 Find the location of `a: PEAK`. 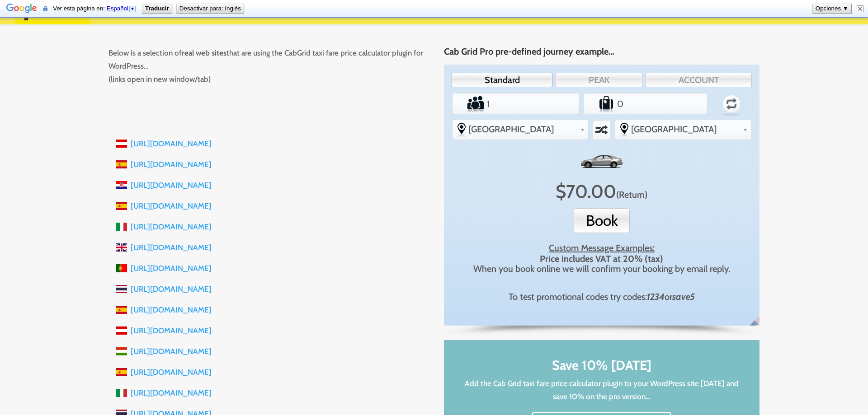

a: PEAK is located at coordinates (598, 80).